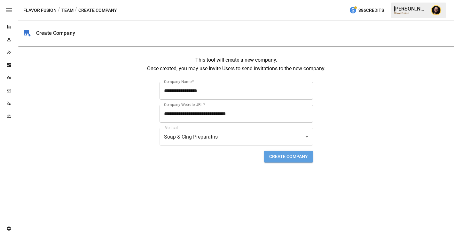 This screenshot has height=235, width=454. Describe the element at coordinates (411, 13) in the screenshot. I see `div: Flavor Fusion` at that location.